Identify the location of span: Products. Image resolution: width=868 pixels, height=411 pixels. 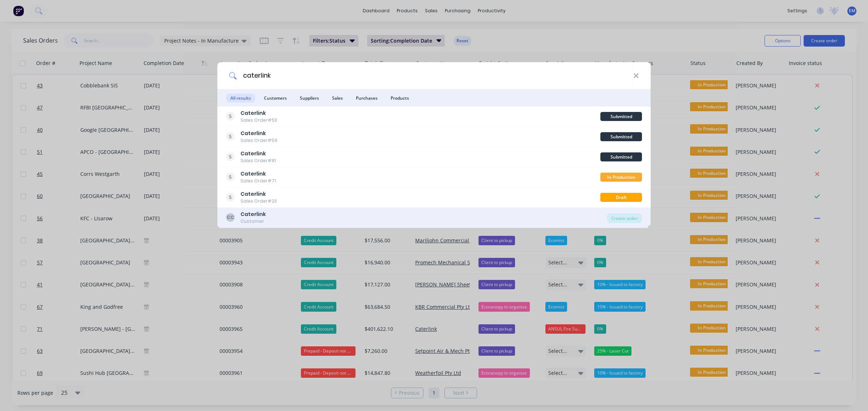
(400, 98).